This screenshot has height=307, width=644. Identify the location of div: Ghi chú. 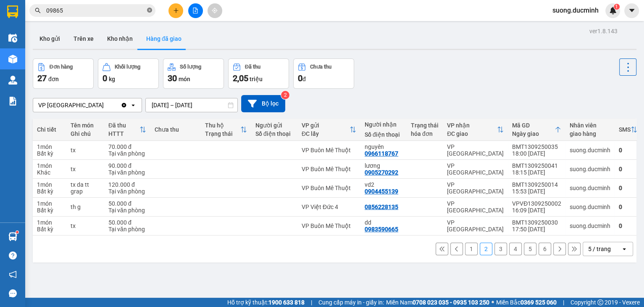
(85, 134).